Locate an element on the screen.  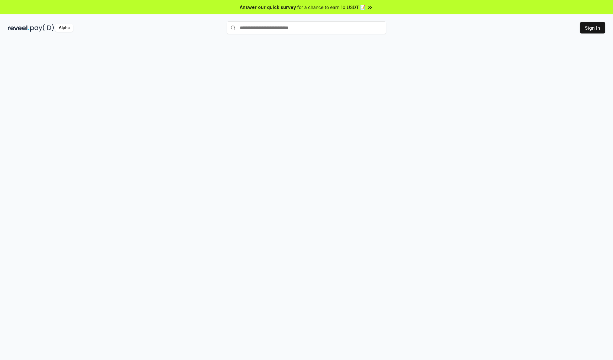
span: for a chance to earn 10 USDT 📝 is located at coordinates (331, 7).